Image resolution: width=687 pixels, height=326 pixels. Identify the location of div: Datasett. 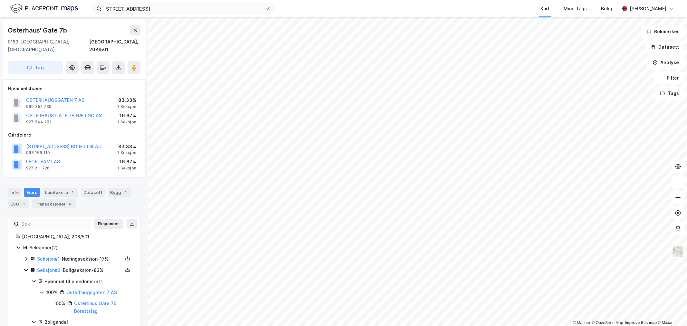
(93, 192).